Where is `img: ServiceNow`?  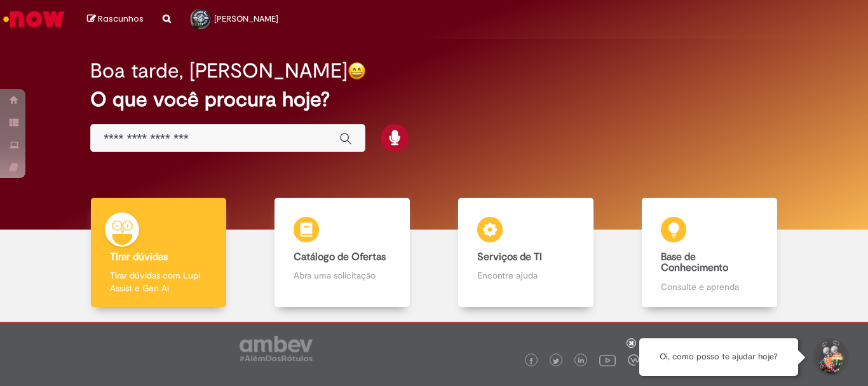 img: ServiceNow is located at coordinates (34, 19).